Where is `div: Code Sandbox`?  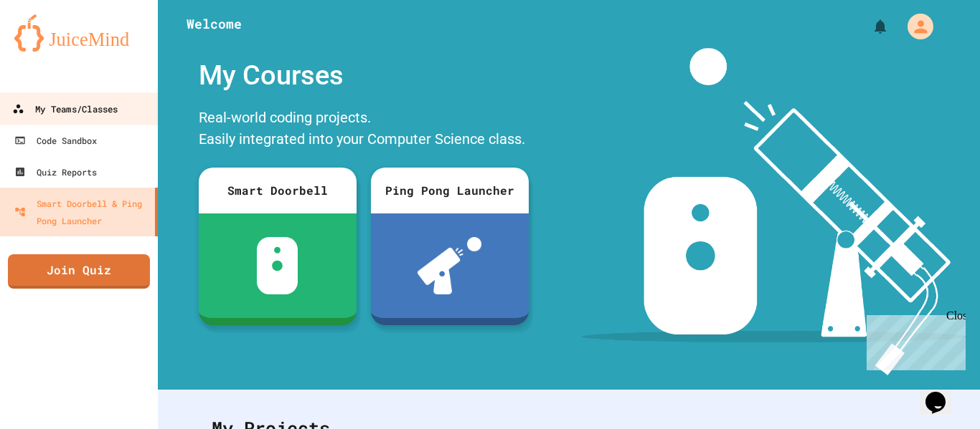 div: Code Sandbox is located at coordinates (55, 140).